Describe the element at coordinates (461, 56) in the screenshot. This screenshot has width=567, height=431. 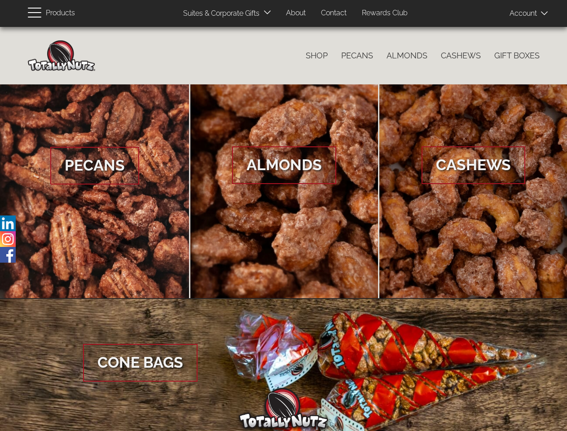
I see `a: Cashews` at that location.